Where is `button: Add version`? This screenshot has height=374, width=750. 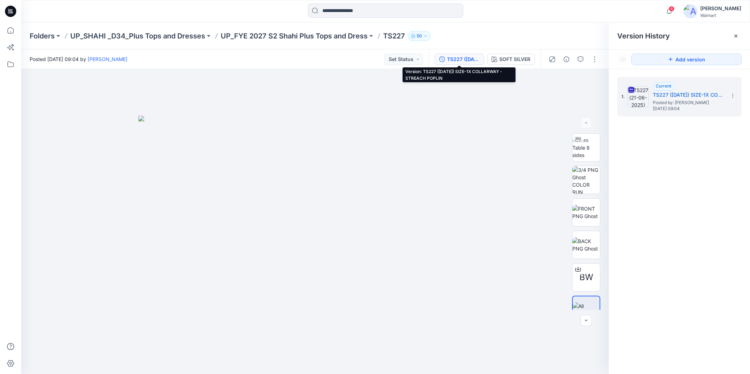 button: Add version is located at coordinates (687, 59).